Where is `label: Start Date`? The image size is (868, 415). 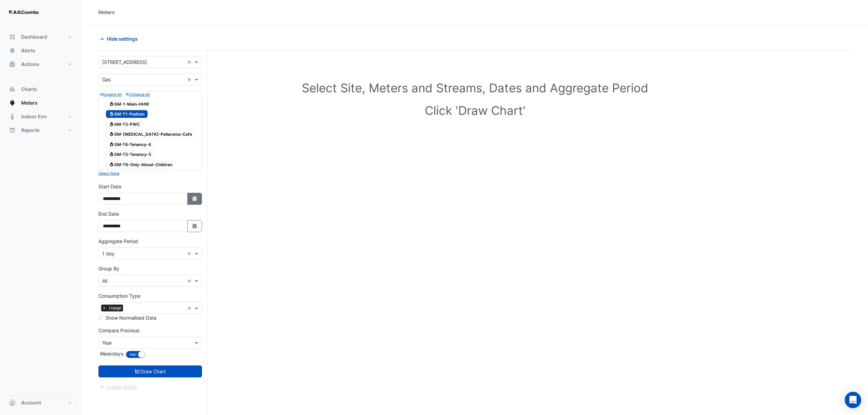
label: Start Date is located at coordinates (110, 186).